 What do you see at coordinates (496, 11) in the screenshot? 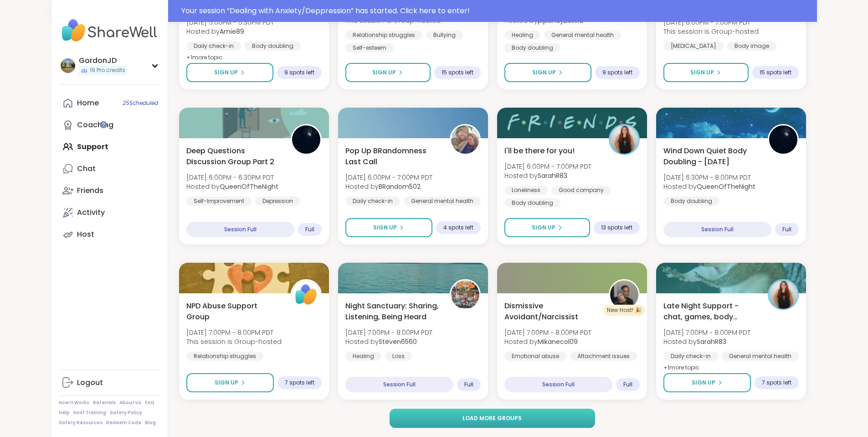
I see `div: Your session “ Dealing with Anxiety/Deppression ” has started. Click here to enter!` at bounding box center [496, 11].